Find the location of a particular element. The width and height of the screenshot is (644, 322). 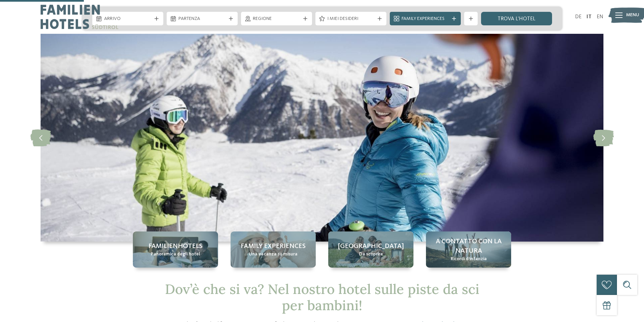

span: A contatto con la natura is located at coordinates (468, 246).